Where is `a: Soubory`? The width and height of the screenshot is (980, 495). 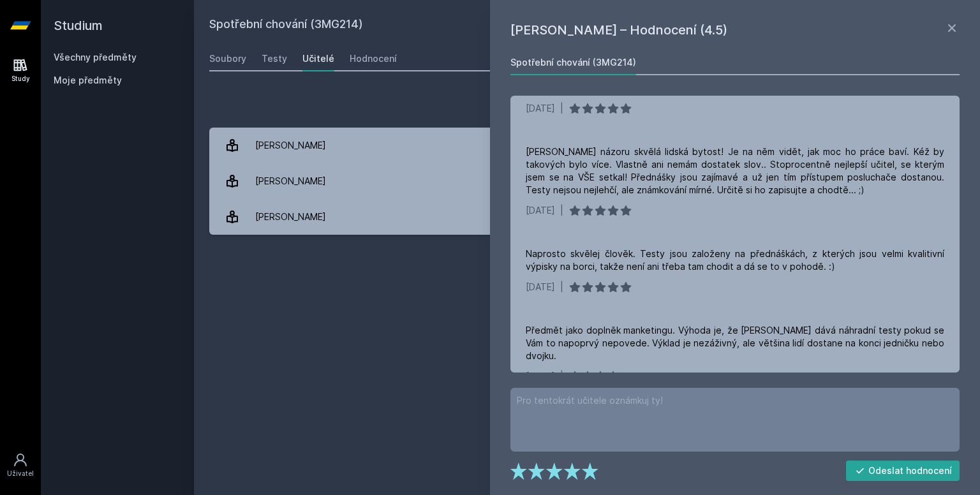 a: Soubory is located at coordinates (228, 59).